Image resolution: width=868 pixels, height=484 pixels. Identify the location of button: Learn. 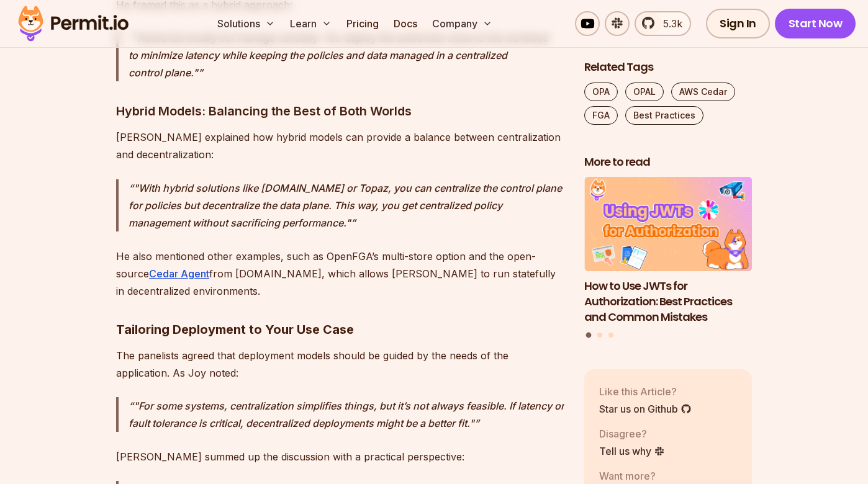
(310, 23).